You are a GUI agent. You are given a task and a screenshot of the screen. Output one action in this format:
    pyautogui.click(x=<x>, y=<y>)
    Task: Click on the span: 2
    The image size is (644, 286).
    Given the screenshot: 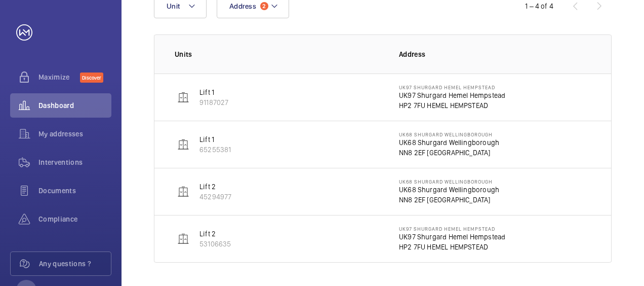 What is the action you would take?
    pyautogui.click(x=265, y=6)
    